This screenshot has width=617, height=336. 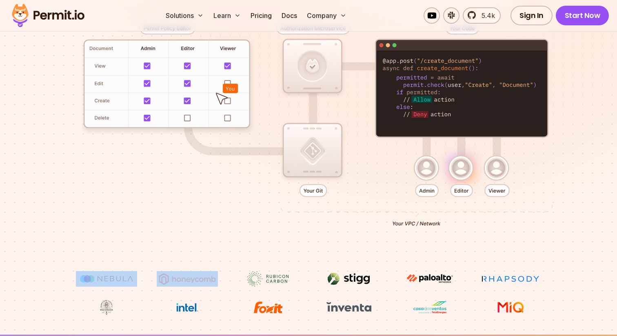 I want to click on button: Solutions, so click(x=184, y=15).